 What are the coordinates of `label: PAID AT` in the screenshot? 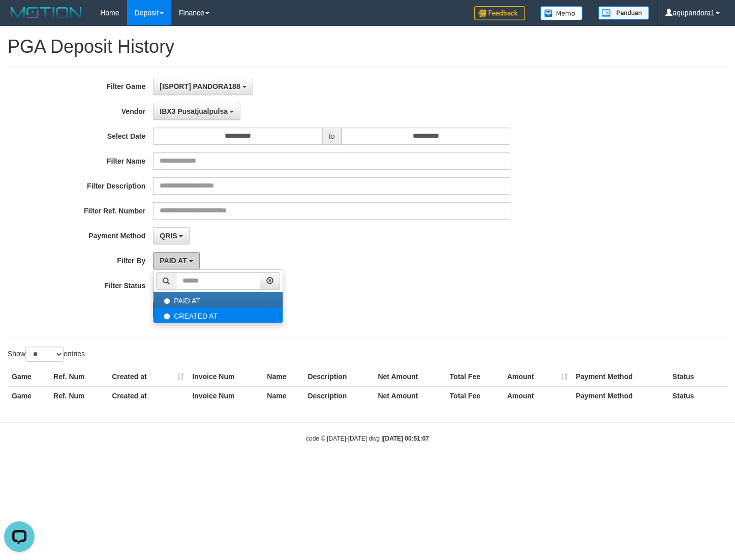 It's located at (218, 300).